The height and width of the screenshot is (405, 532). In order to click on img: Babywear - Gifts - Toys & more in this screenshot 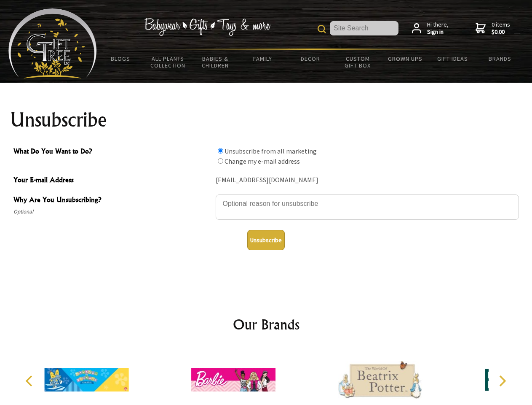, I will do `click(207, 27)`.